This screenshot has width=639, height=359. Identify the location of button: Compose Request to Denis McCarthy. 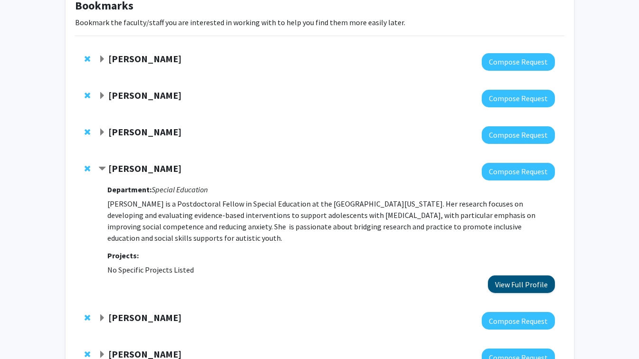
(518, 135).